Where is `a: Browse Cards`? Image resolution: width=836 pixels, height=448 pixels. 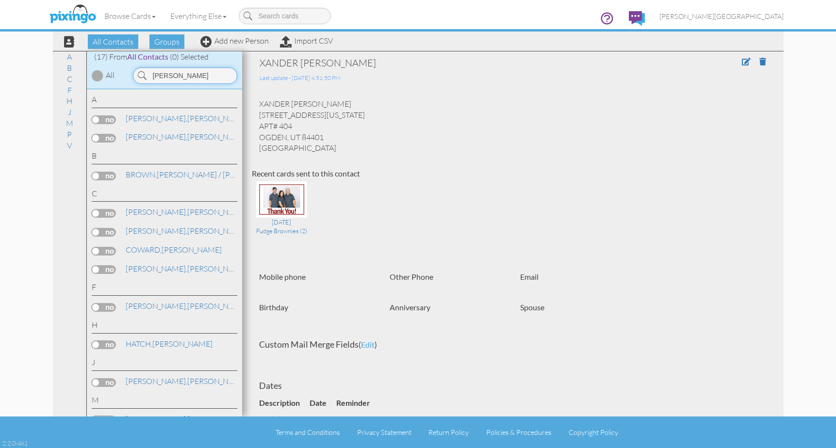 a: Browse Cards is located at coordinates (130, 16).